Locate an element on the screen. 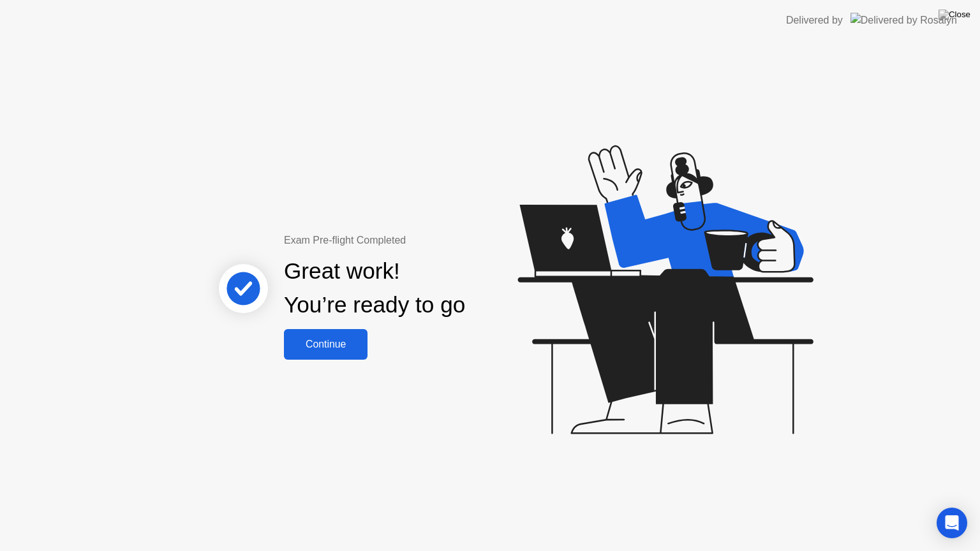 Image resolution: width=980 pixels, height=551 pixels. img: Close is located at coordinates (955, 14).